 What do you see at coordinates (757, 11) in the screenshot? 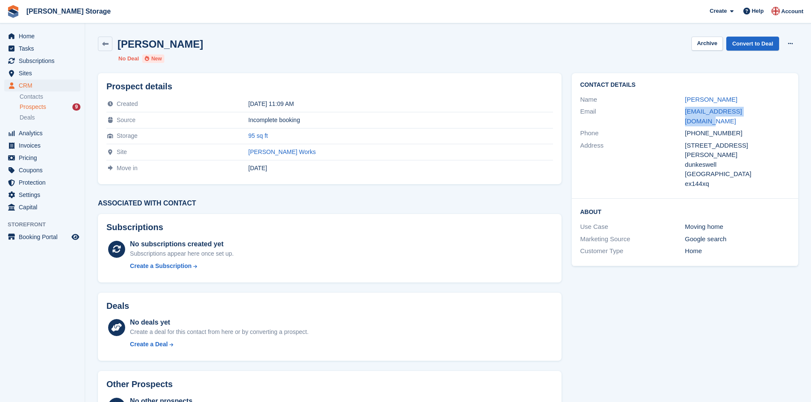
I see `span: Help` at bounding box center [757, 11].